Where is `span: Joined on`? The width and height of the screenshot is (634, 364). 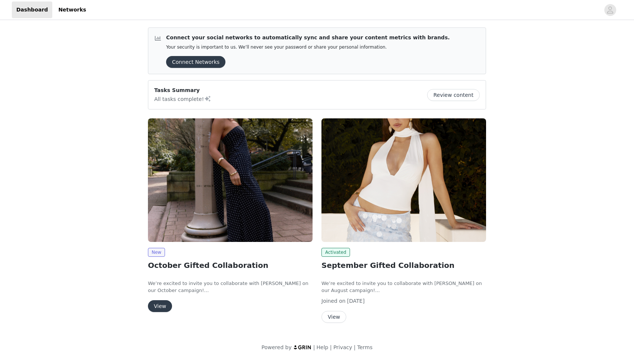
span: Joined on is located at coordinates (333, 301).